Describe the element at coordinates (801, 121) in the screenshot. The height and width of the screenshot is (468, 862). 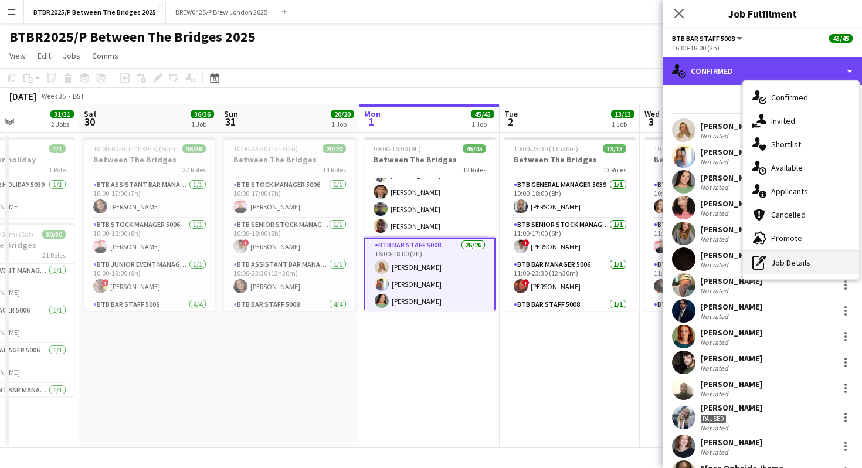
I see `div: Invited` at that location.